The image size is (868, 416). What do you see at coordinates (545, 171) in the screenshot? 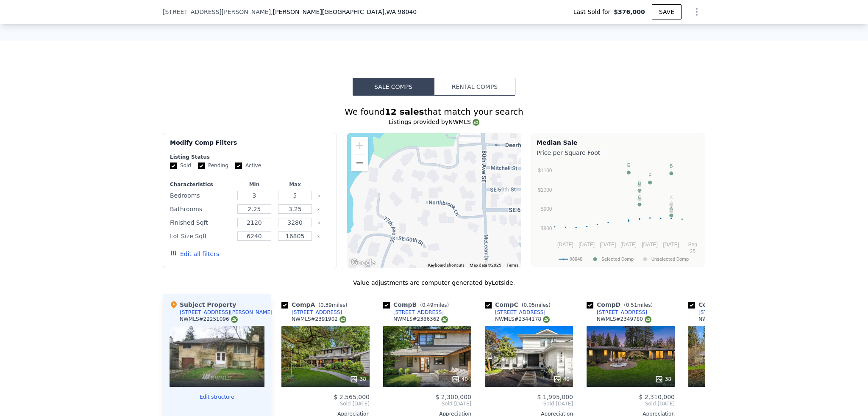
I see `text: $1100` at bounding box center [545, 171].